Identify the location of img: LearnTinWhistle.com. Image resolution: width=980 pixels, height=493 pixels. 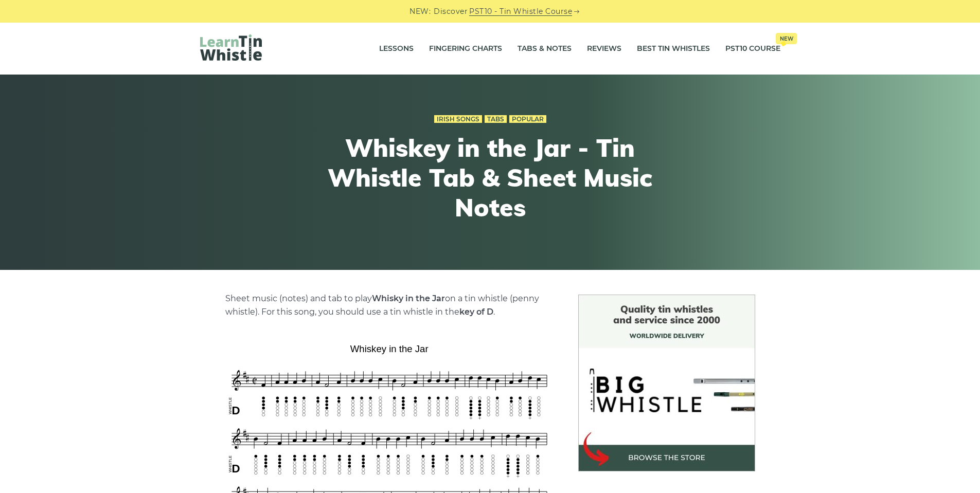
(230, 47).